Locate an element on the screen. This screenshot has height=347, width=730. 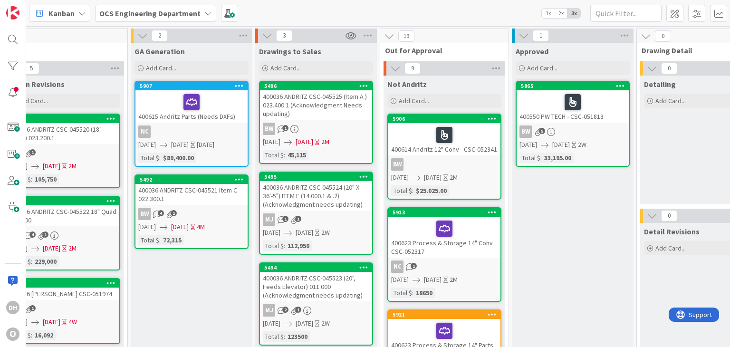
div: 400615 Andritz Parts (Needs DXFs) is located at coordinates (192, 106).